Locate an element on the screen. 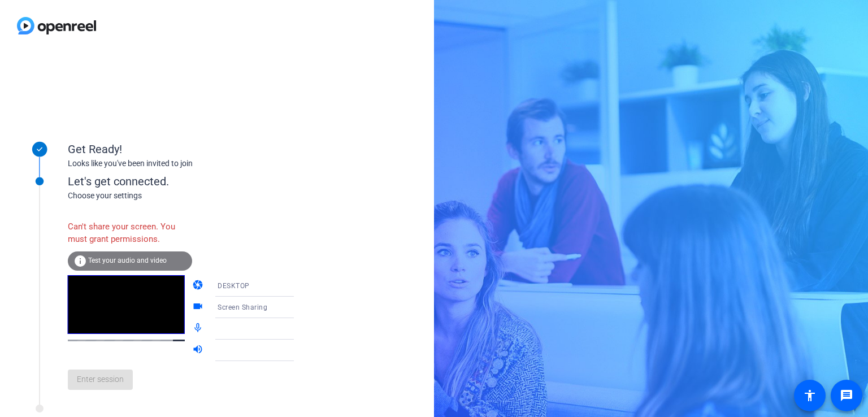 The width and height of the screenshot is (868, 417). mat-icon: info is located at coordinates (80, 261).